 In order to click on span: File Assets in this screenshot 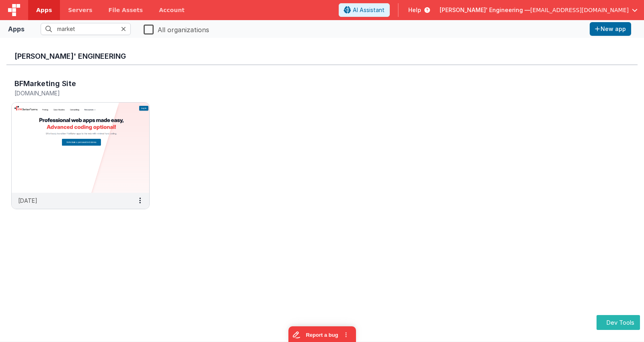, I will do `click(126, 10)`.